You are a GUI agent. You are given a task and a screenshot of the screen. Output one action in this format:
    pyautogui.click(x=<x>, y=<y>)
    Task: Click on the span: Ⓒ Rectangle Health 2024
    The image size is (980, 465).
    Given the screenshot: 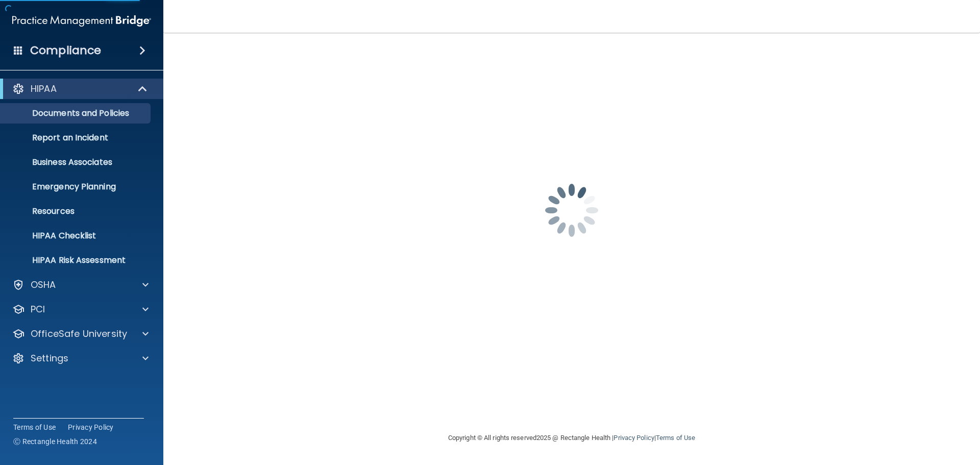 What is the action you would take?
    pyautogui.click(x=55, y=442)
    